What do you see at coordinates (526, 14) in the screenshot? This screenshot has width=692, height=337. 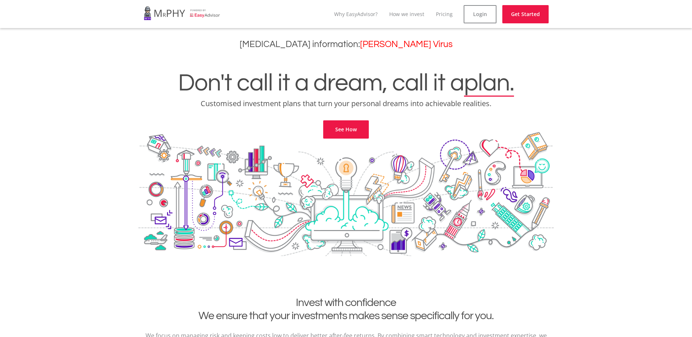 I see `a: Get Started` at bounding box center [526, 14].